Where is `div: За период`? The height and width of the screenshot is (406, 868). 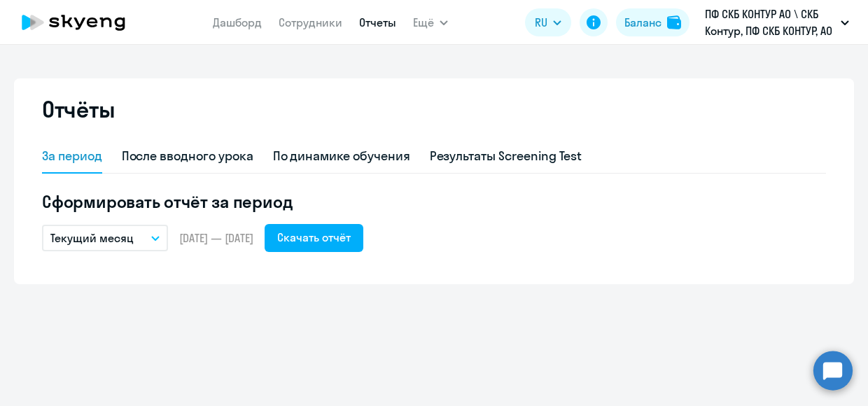 div: За период is located at coordinates (72, 156).